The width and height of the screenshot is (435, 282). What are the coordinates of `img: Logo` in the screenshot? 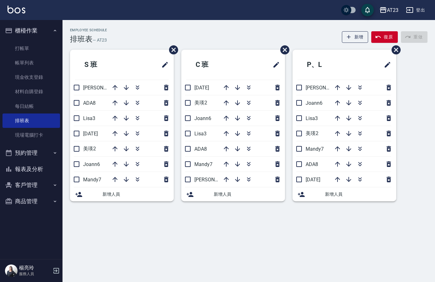 It's located at (16, 9).